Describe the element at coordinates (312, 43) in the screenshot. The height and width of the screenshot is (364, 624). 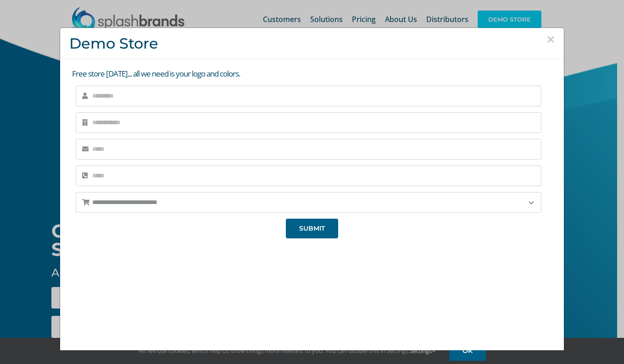
I see `h3: Demo Store` at that location.